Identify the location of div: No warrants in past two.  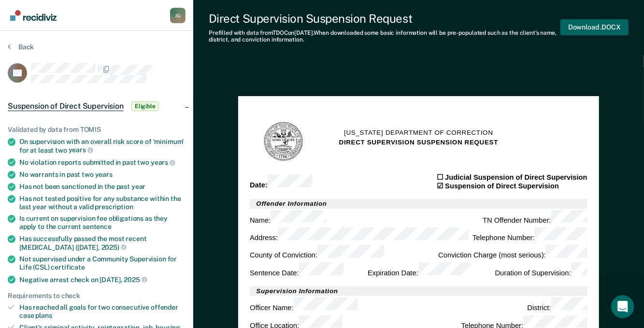
(102, 175).